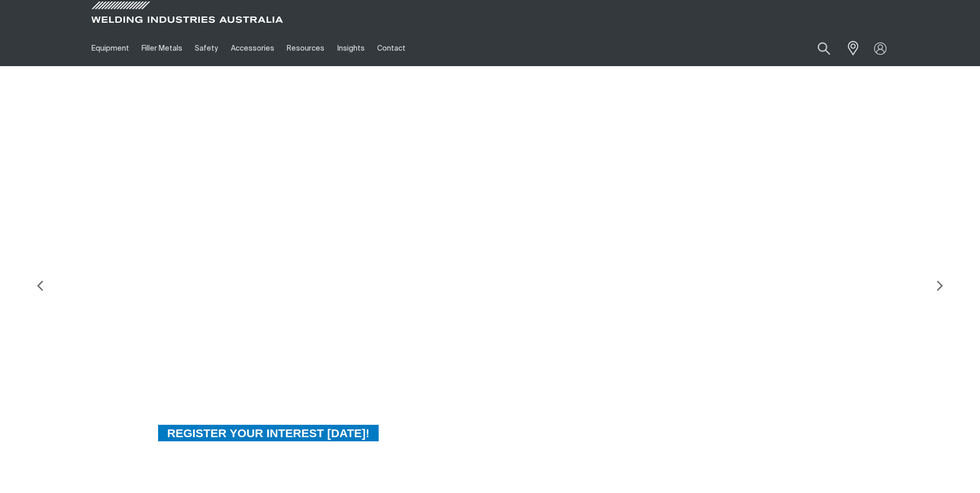 Image resolution: width=980 pixels, height=493 pixels. I want to click on a: Equipment, so click(110, 48).